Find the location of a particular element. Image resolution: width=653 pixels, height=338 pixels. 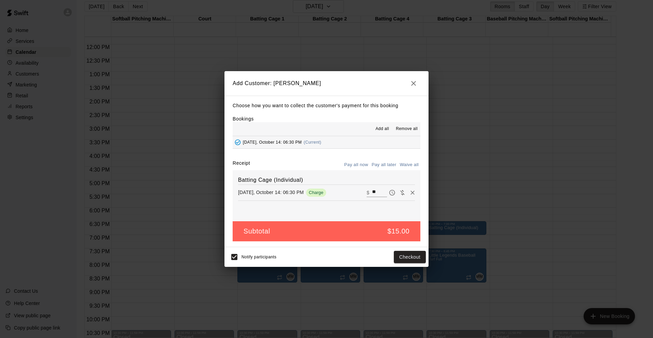

p: Choose how you want to collect the customer's payment for this booking is located at coordinates (327, 105).